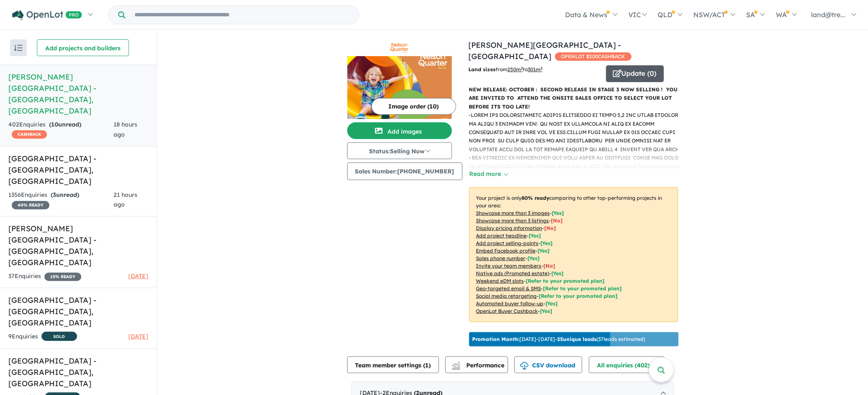 The height and width of the screenshot is (395, 868). What do you see at coordinates (479, 365) in the screenshot?
I see `span: Performance` at bounding box center [479, 365].